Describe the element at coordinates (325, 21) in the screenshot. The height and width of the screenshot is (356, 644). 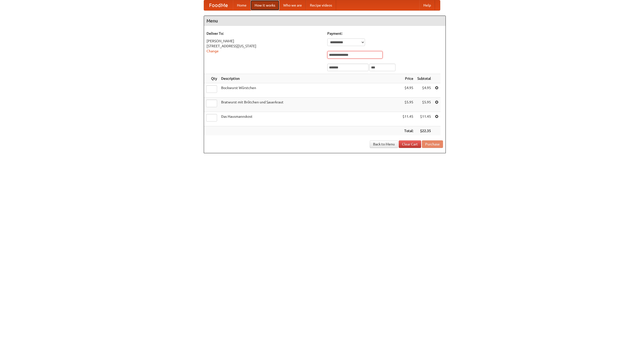
I see `h4: Menu` at that location.